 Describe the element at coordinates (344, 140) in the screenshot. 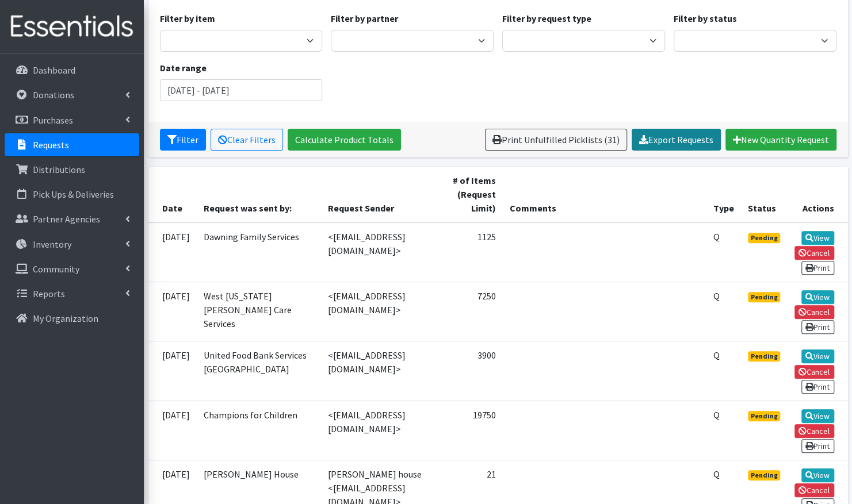

I see `a: Calculate Product Totals` at that location.